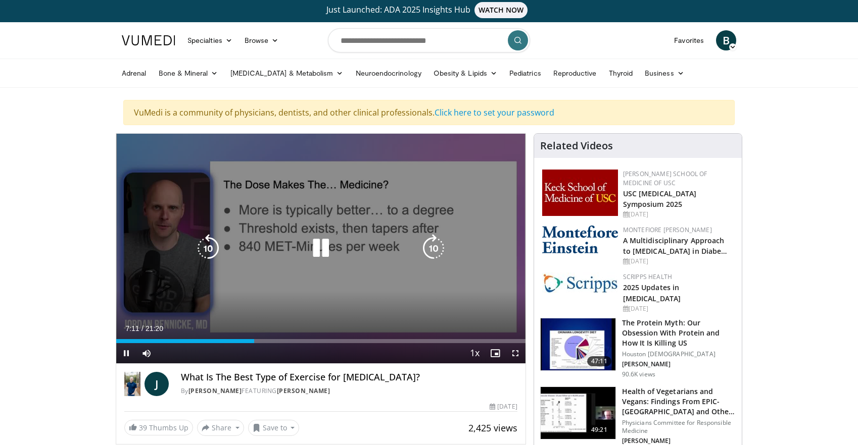 The height and width of the screenshot is (445, 858). I want to click on a: Reproductive, so click(575, 73).